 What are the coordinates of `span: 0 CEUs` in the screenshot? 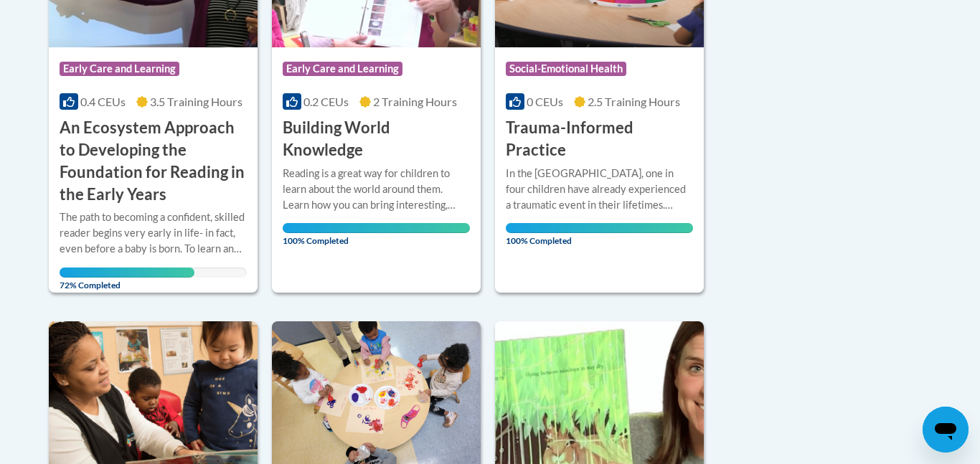 It's located at (544, 101).